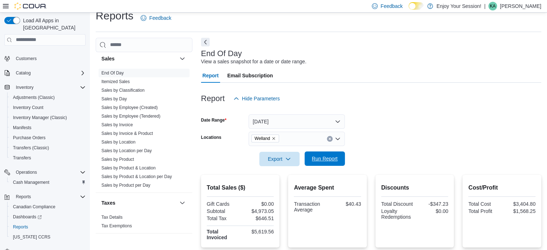 This screenshot has width=547, height=250. What do you see at coordinates (258, 232) in the screenshot?
I see `div: $5,619.56` at bounding box center [258, 232].